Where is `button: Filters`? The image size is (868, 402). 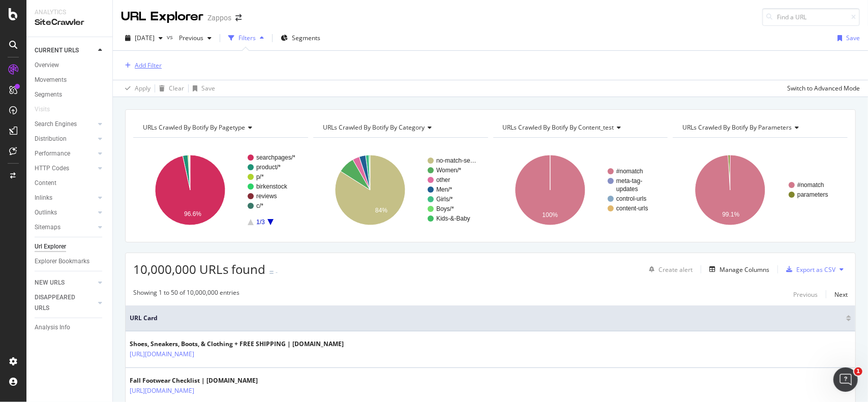
button: Filters is located at coordinates (246, 38).